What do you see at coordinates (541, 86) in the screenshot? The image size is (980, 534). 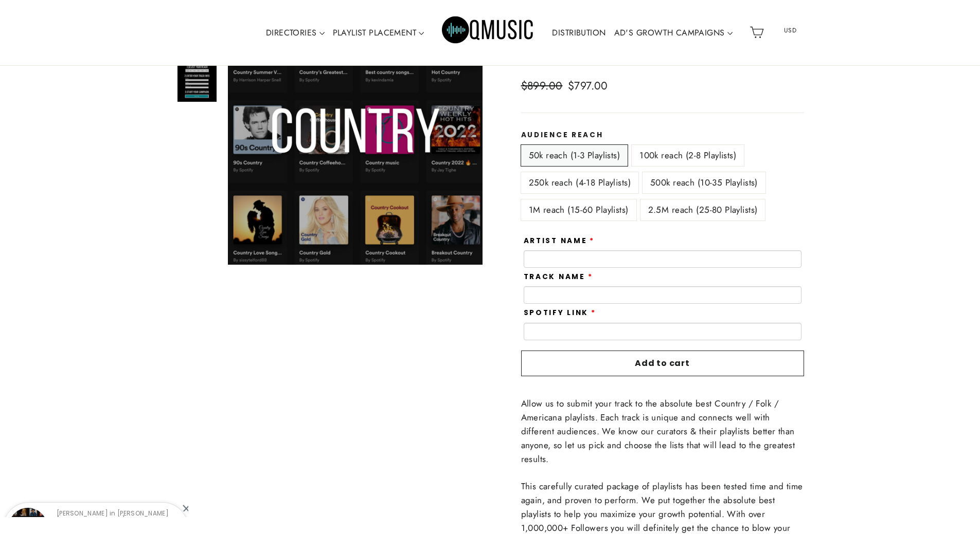 I see `span: $899.00` at bounding box center [541, 86].